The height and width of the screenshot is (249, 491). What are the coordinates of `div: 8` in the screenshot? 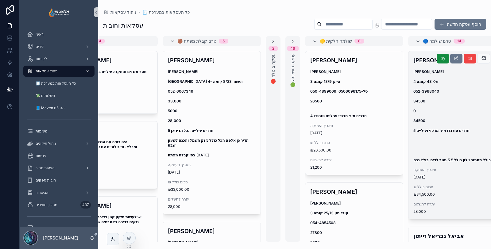 It's located at (359, 41).